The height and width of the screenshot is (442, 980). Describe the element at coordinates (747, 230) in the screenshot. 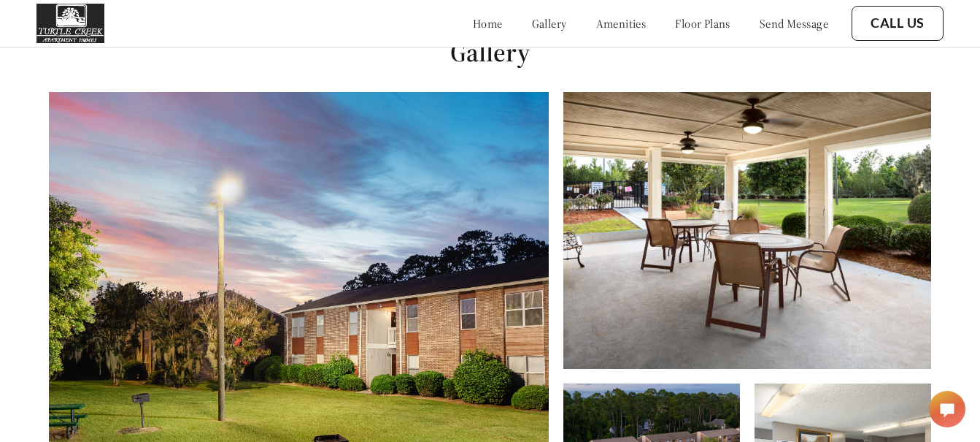

I see `img: Community Sitting Area` at that location.